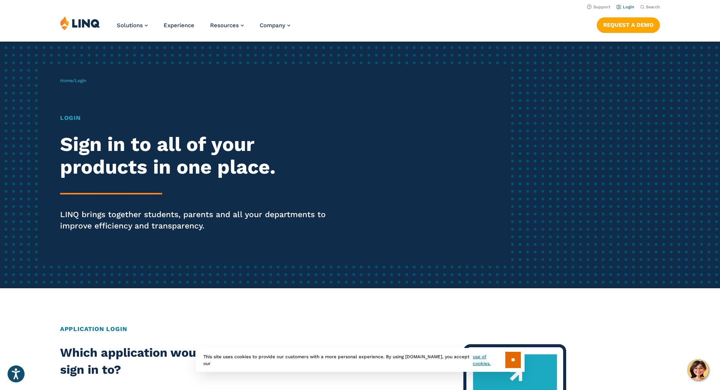 The image size is (720, 390). What do you see at coordinates (67, 81) in the screenshot?
I see `a: Home` at bounding box center [67, 81].